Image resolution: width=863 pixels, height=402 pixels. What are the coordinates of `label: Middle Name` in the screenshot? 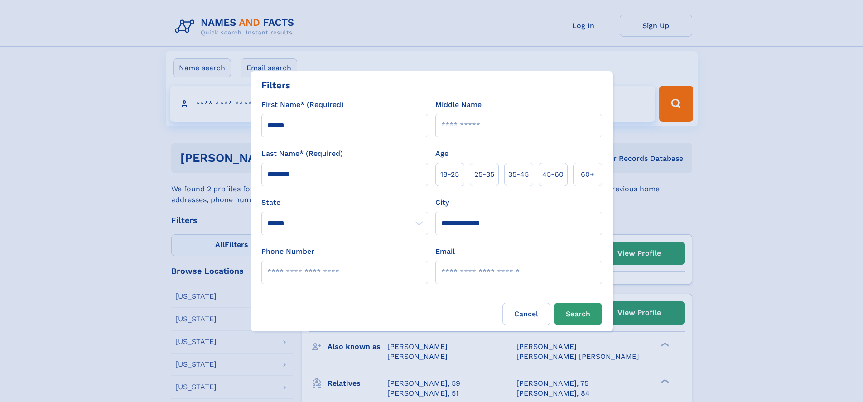 It's located at (459, 105).